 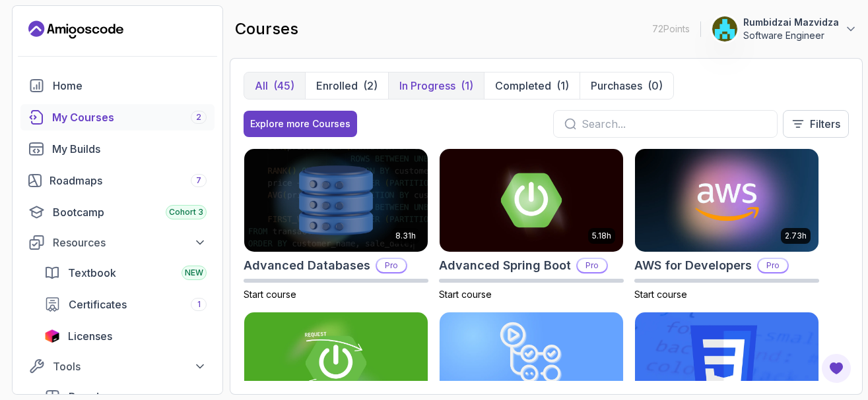 What do you see at coordinates (199, 117) in the screenshot?
I see `span: 2` at bounding box center [199, 117].